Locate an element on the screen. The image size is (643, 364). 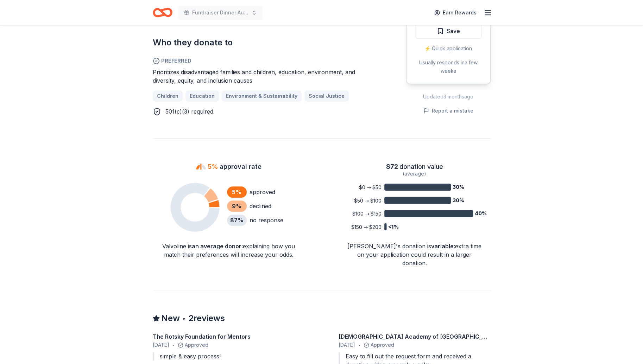
a: Social Justice is located at coordinates (327, 96).